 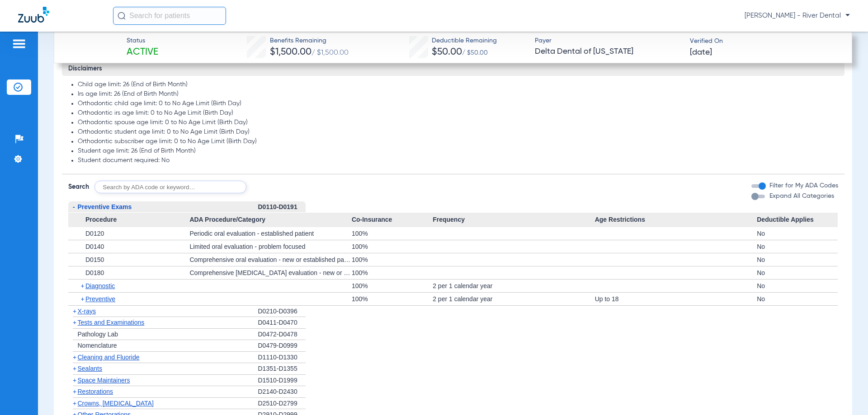 What do you see at coordinates (282, 323) in the screenshot?
I see `div: D0411-D0470` at bounding box center [282, 323].